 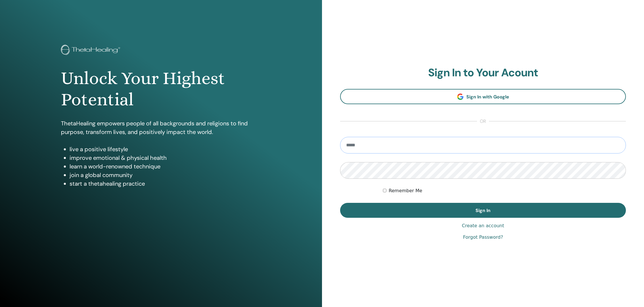 I want to click on span: or, so click(x=483, y=121).